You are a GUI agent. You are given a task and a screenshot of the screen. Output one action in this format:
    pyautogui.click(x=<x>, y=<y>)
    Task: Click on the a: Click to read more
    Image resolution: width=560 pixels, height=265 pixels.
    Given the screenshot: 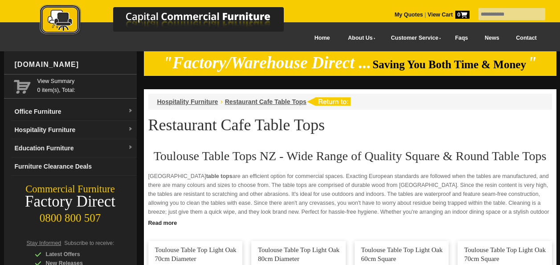 What is the action you would take?
    pyautogui.click(x=350, y=222)
    